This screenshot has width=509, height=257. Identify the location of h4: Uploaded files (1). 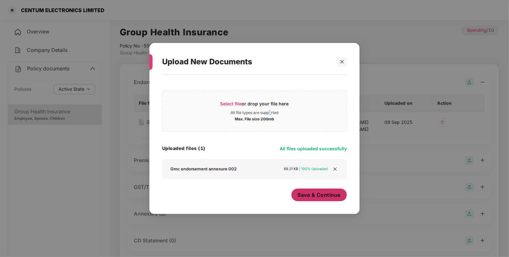
(184, 148).